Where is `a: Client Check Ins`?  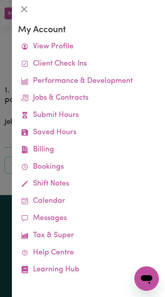
a: Client Check Ins is located at coordinates (88, 64).